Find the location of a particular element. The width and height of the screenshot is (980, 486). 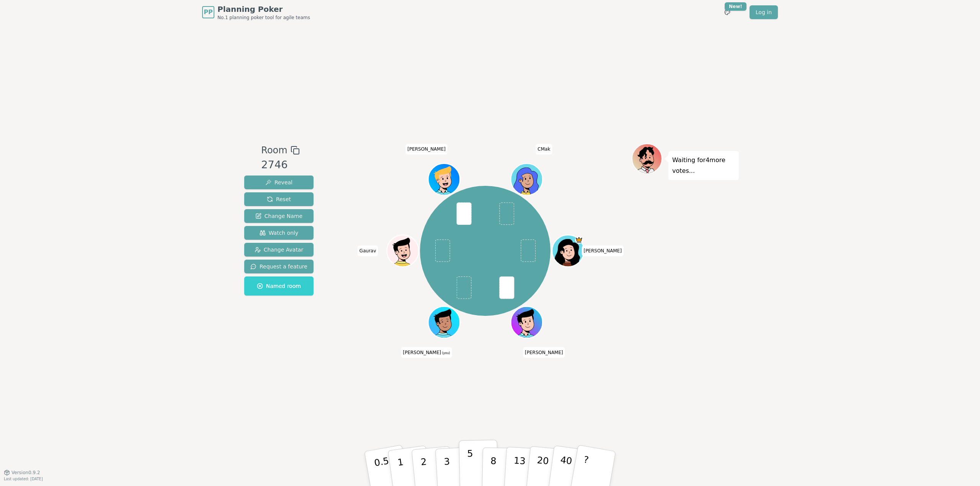

span: PP is located at coordinates (208, 12).